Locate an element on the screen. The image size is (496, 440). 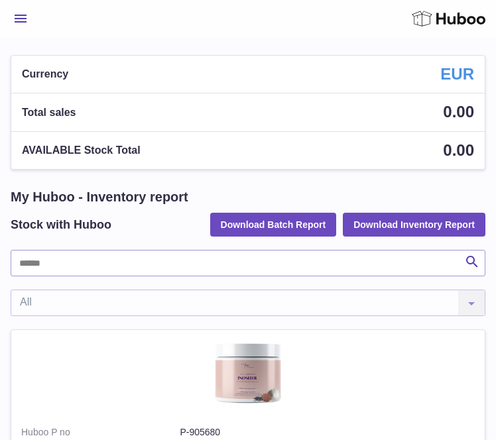
a: Total sales 0.00 is located at coordinates (248, 112).